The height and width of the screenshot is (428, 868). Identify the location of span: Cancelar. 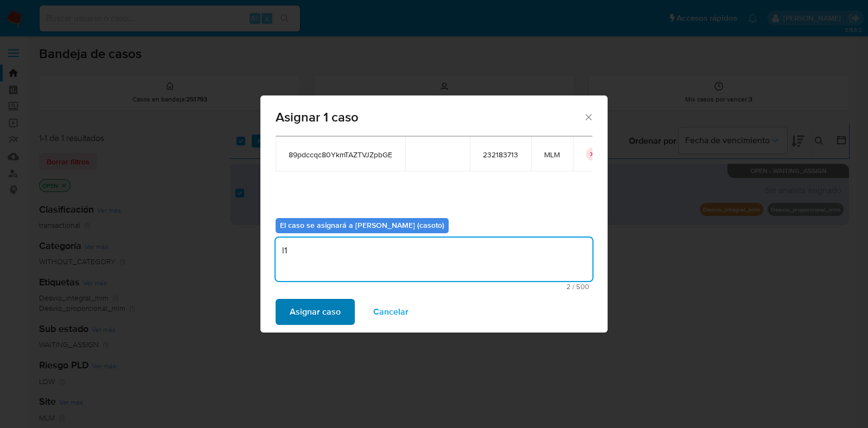
(391, 312).